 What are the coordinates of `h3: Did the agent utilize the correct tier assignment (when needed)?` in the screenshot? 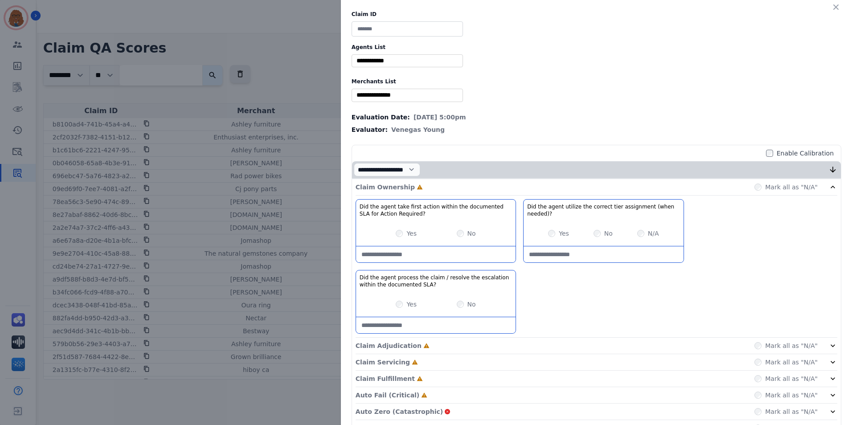 It's located at (604, 210).